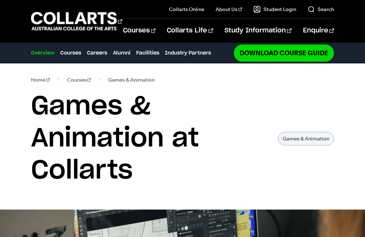 The image size is (365, 237). What do you see at coordinates (275, 9) in the screenshot?
I see `a: Student Login` at bounding box center [275, 9].